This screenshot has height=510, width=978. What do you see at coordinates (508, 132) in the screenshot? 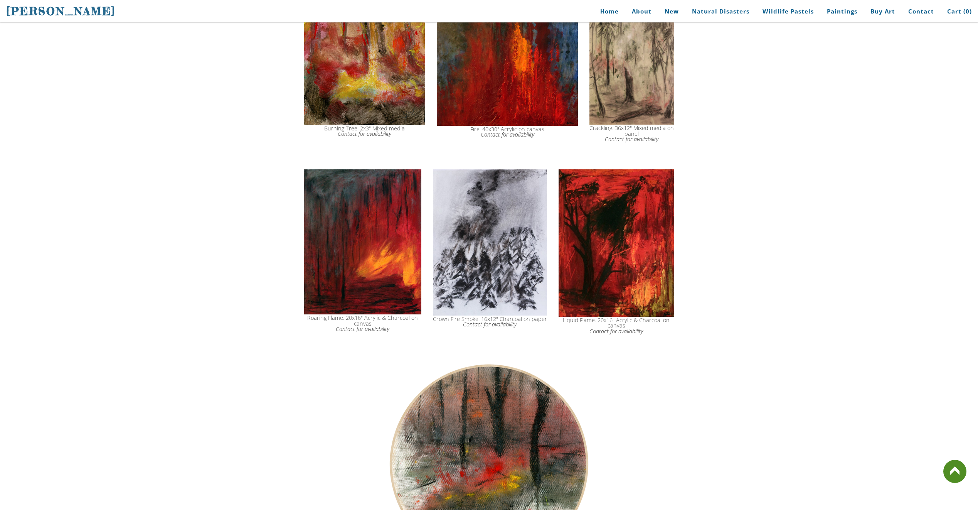
I see `div: Fire. 40x30" Acrylic on canvas` at bounding box center [508, 132].